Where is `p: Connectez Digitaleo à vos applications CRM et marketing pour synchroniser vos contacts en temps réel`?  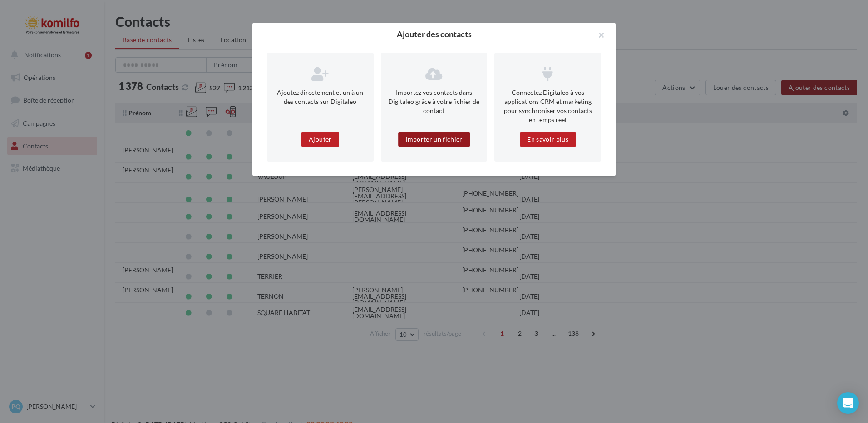
p: Connectez Digitaleo à vos applications CRM et marketing pour synchroniser vos contacts en temps réel is located at coordinates (548, 106).